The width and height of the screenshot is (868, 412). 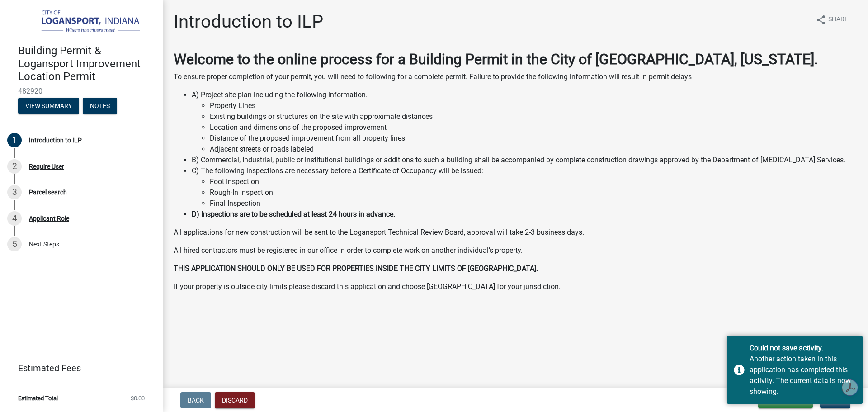 I want to click on li: Existing buildings or structures on the site with approximate distances, so click(x=534, y=116).